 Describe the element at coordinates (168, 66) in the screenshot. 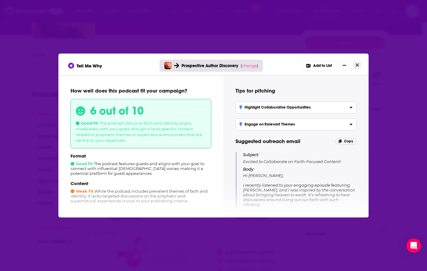

I see `img: Kylie Jean` at that location.